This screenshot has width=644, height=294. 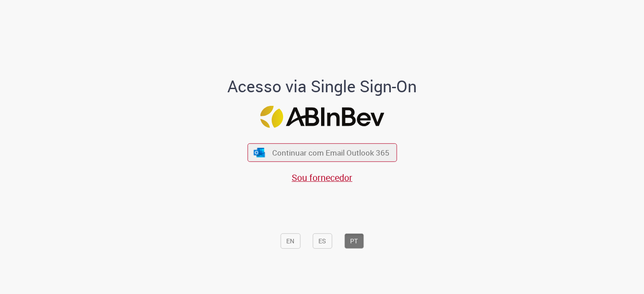 I want to click on button: PT, so click(x=354, y=241).